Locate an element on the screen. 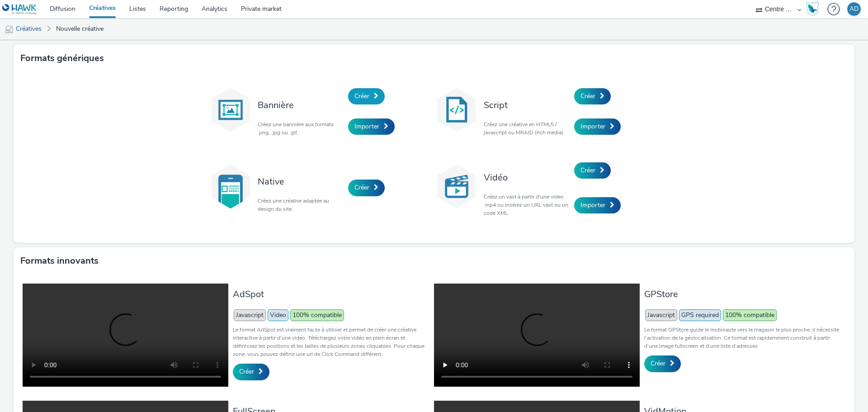  h3: Vidéo is located at coordinates (527, 177).